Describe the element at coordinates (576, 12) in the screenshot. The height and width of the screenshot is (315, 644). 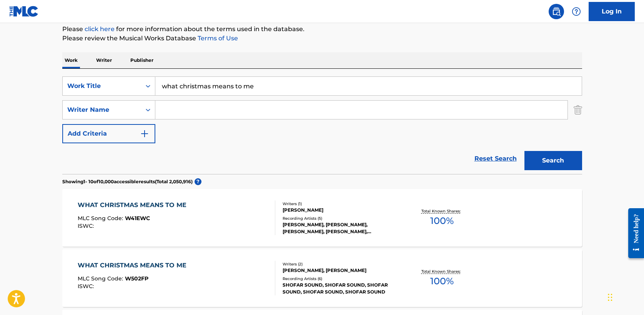
I see `img: help` at that location.